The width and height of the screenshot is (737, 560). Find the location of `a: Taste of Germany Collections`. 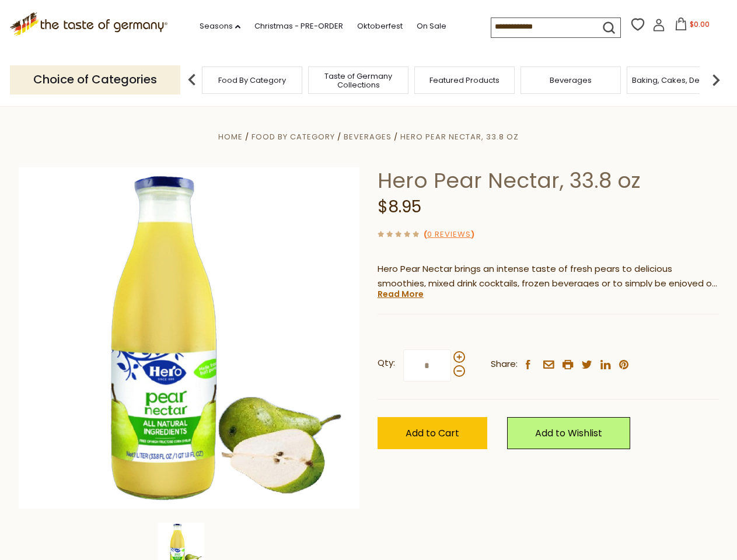

a: Taste of Germany Collections is located at coordinates (358, 81).